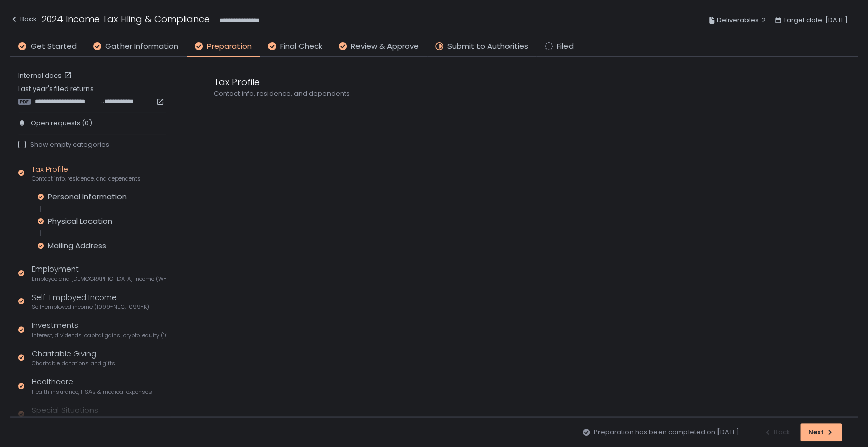 Image resolution: width=868 pixels, height=447 pixels. I want to click on div: Last year's filed returns, so click(92, 95).